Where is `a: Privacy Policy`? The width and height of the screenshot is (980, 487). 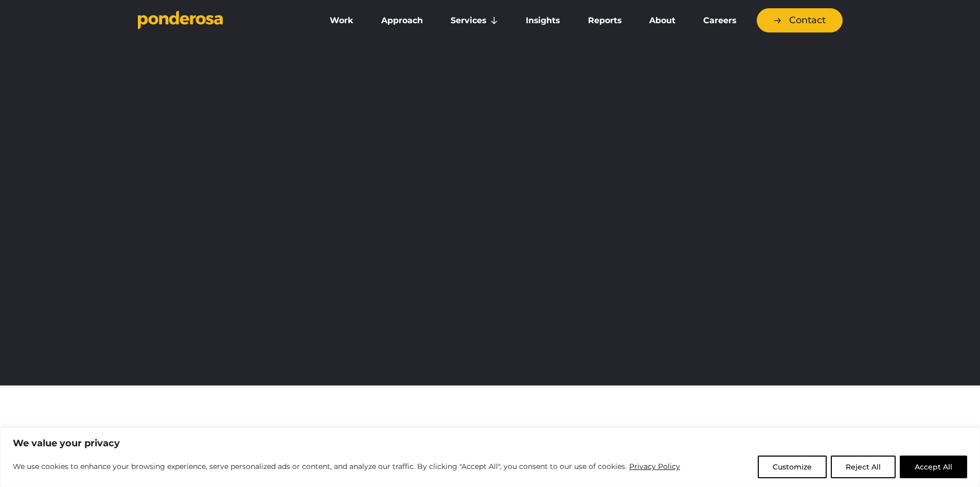 a: Privacy Policy is located at coordinates (654, 466).